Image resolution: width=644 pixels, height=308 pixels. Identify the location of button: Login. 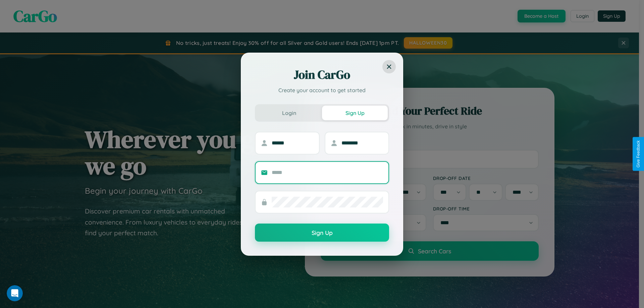
(289, 113).